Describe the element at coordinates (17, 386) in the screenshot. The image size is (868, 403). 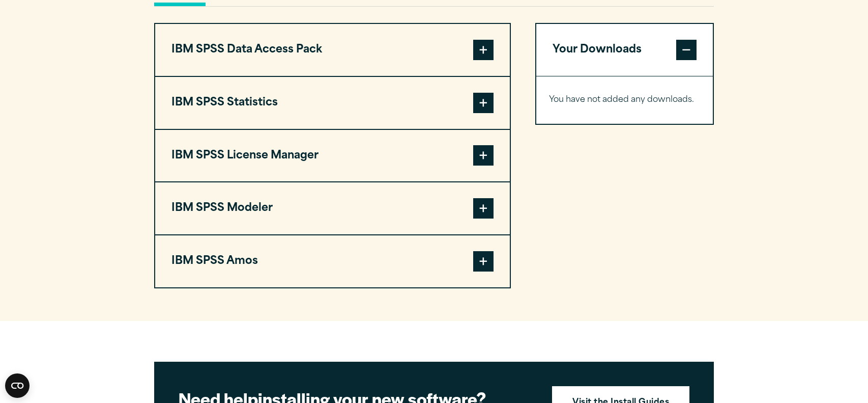
I see `button: Open CMP widget` at that location.